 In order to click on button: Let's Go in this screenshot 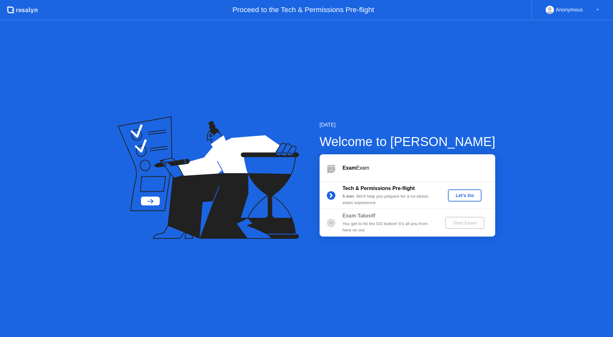, I will do `click(464, 196)`.